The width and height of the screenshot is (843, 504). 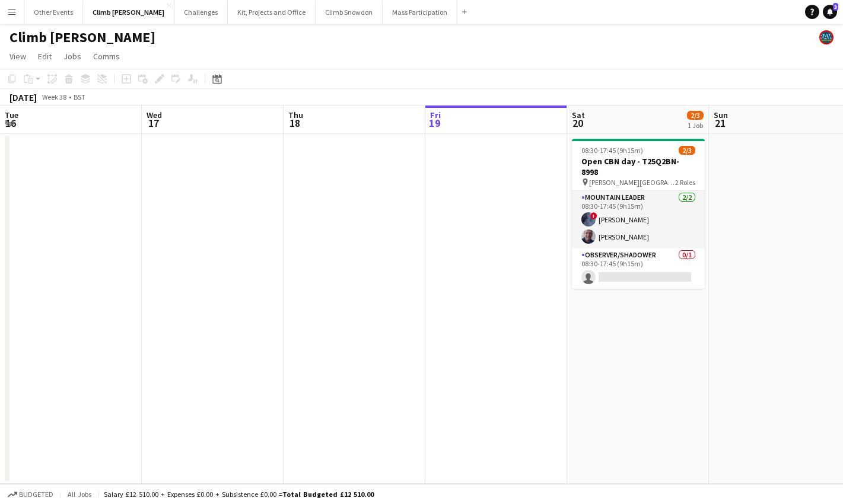 I want to click on button: Climb Snowdon, so click(x=349, y=12).